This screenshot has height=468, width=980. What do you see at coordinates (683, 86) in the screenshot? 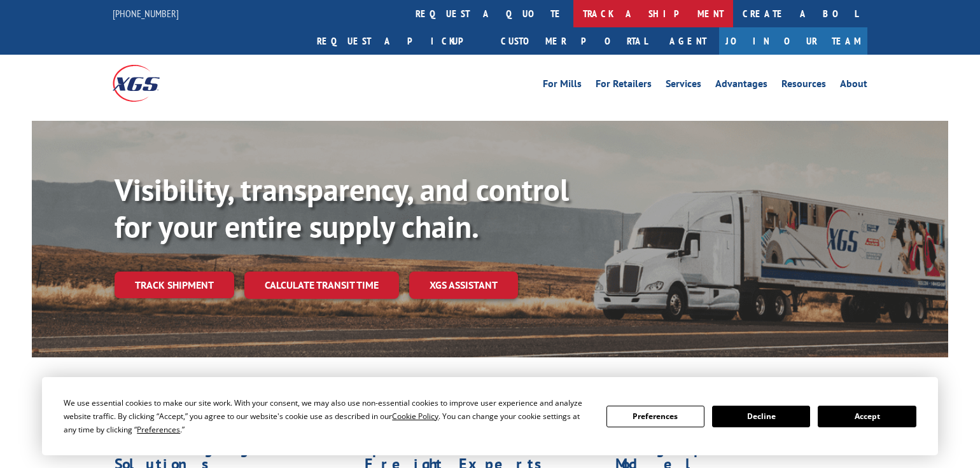
I see `a: Services` at bounding box center [683, 86].